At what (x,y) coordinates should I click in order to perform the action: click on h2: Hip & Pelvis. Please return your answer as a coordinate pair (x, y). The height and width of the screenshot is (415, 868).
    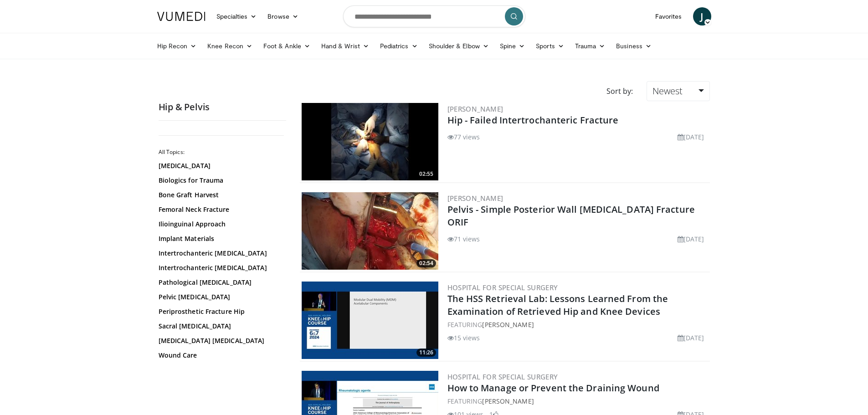
    Looking at the image, I should click on (223, 107).